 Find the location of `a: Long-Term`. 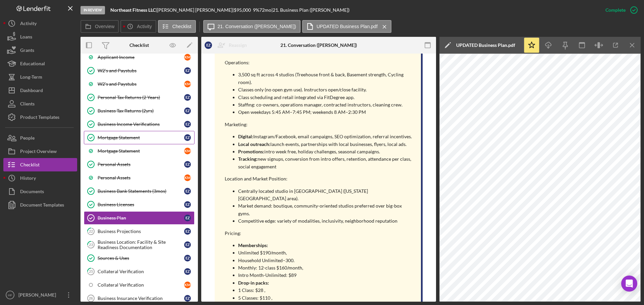

a: Long-Term is located at coordinates (40, 77).